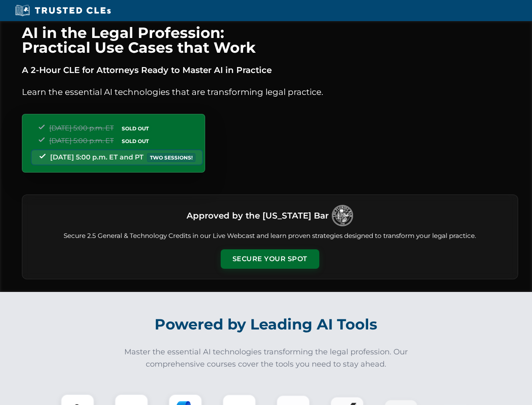 This screenshot has width=532, height=405. I want to click on h2: Powered by Leading AI Tools, so click(266, 324).